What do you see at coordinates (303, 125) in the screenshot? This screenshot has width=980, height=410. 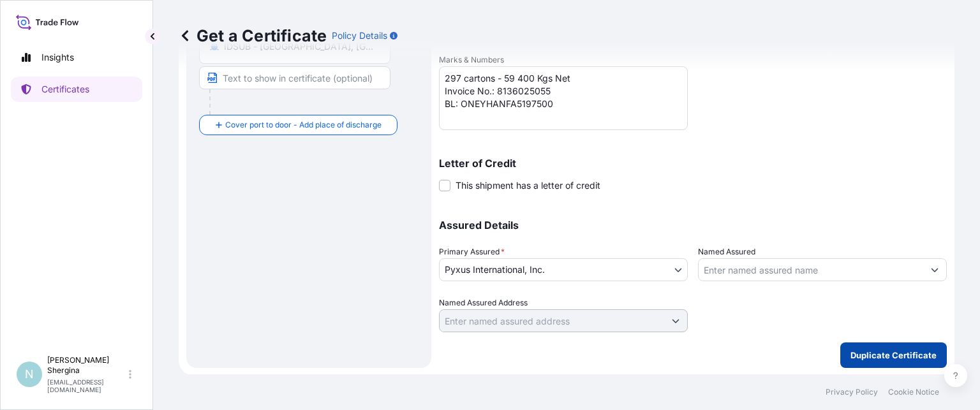 I see `span: Cover port to door - Add place of discharge` at bounding box center [303, 125].